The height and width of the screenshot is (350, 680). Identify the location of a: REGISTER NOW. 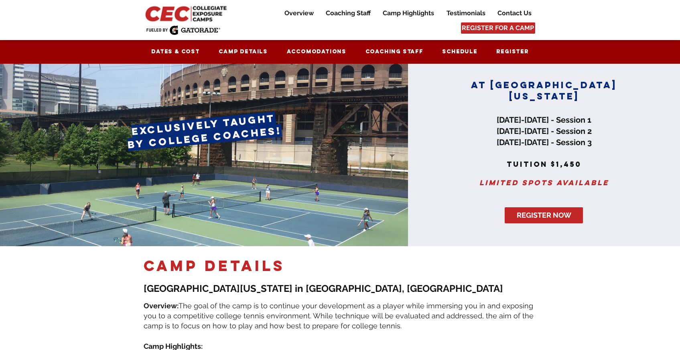
(543, 215).